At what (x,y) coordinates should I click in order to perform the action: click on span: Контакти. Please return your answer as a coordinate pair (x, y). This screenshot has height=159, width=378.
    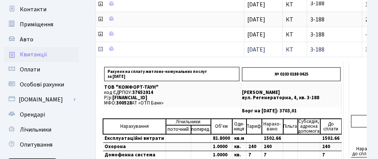
    Looking at the image, I should click on (33, 9).